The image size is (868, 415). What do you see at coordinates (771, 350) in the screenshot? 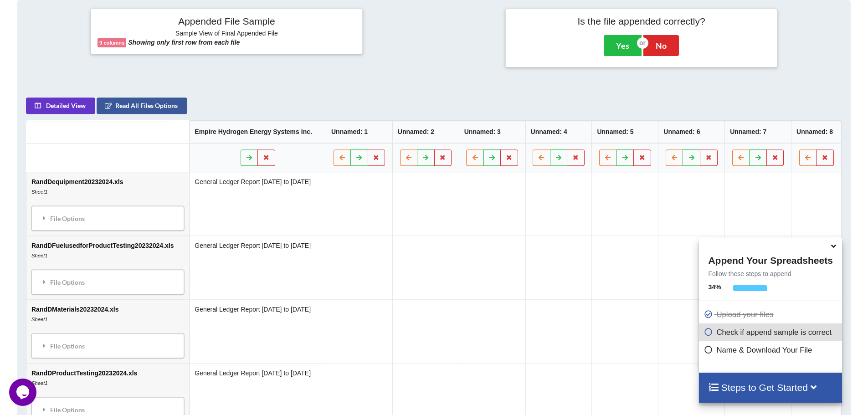
I see `p: Name & Download Your File` at bounding box center [771, 350].